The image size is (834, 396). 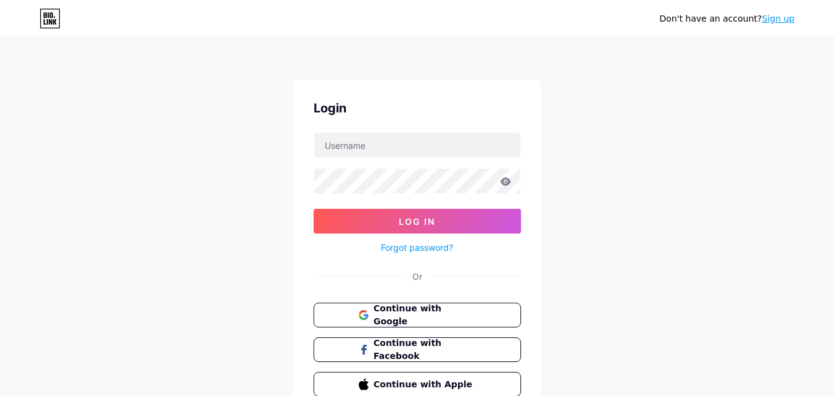 I want to click on a: Sign up, so click(x=778, y=19).